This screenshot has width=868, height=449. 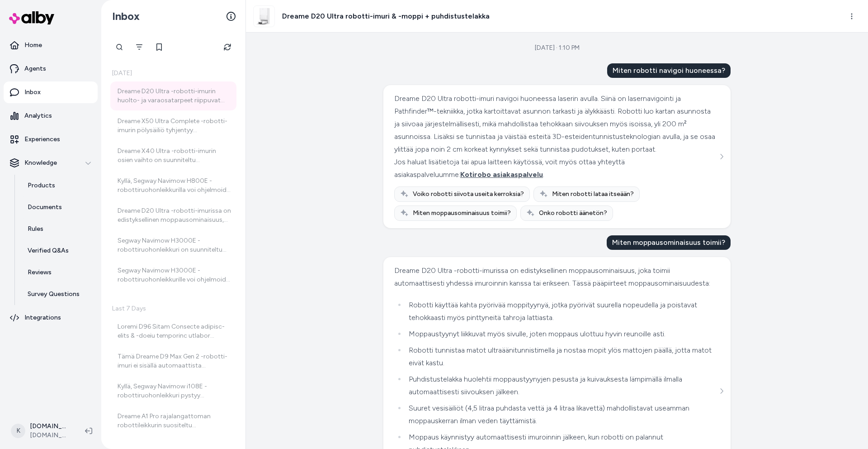 What do you see at coordinates (35, 229) in the screenshot?
I see `p: Rules` at bounding box center [35, 229].